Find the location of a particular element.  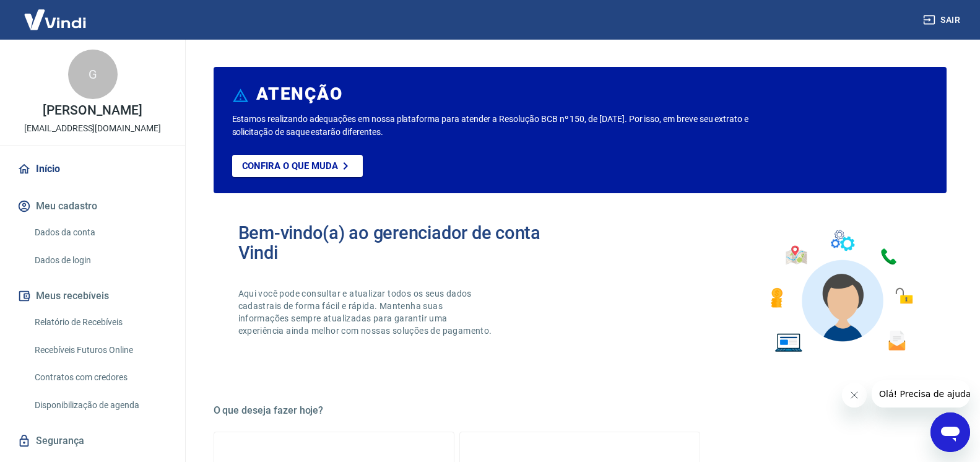

button: Meu cadastro is located at coordinates (93, 206).